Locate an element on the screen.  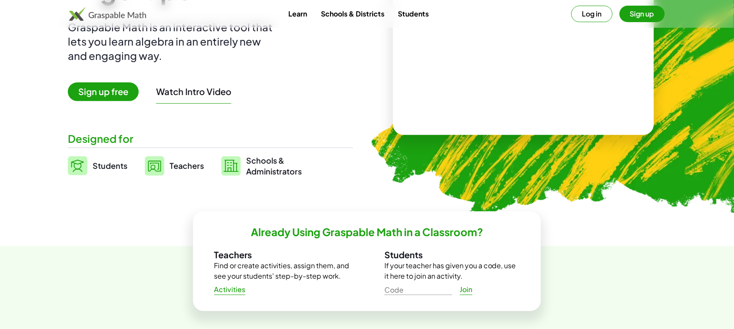
a: Schools & Districts is located at coordinates (352, 13).